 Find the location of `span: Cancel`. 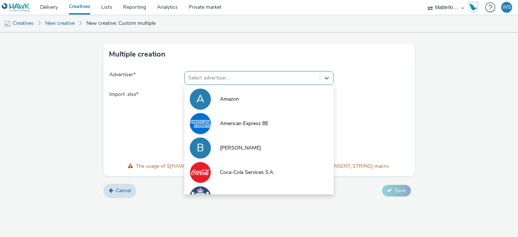

span: Cancel is located at coordinates (123, 190).